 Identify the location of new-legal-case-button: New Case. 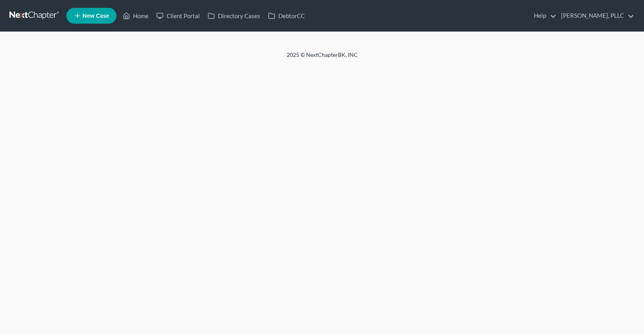
(91, 16).